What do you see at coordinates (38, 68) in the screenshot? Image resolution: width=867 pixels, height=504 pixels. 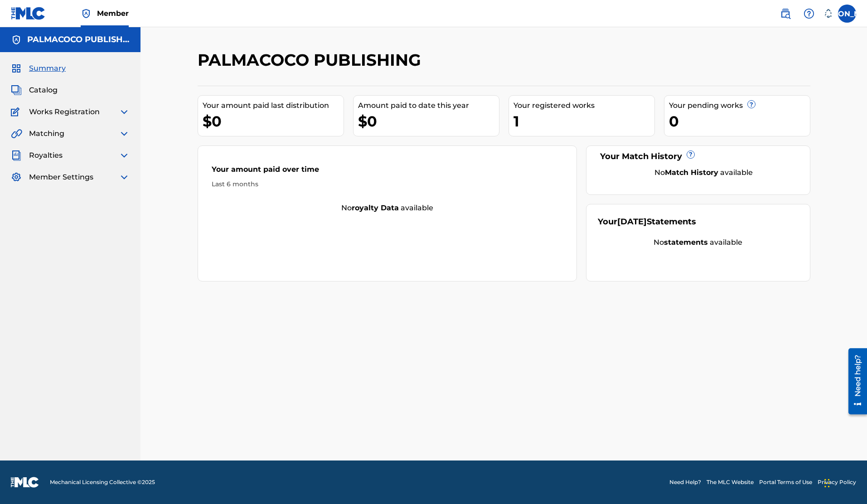 I see `a: SummarySummary` at bounding box center [38, 68].